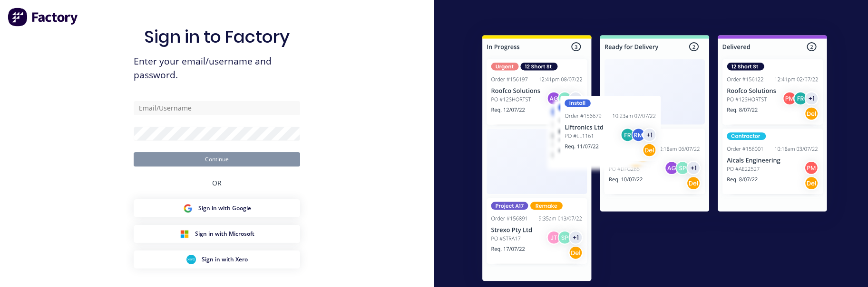 The width and height of the screenshot is (868, 287). What do you see at coordinates (224, 260) in the screenshot?
I see `span: Sign in with Xero` at bounding box center [224, 260].